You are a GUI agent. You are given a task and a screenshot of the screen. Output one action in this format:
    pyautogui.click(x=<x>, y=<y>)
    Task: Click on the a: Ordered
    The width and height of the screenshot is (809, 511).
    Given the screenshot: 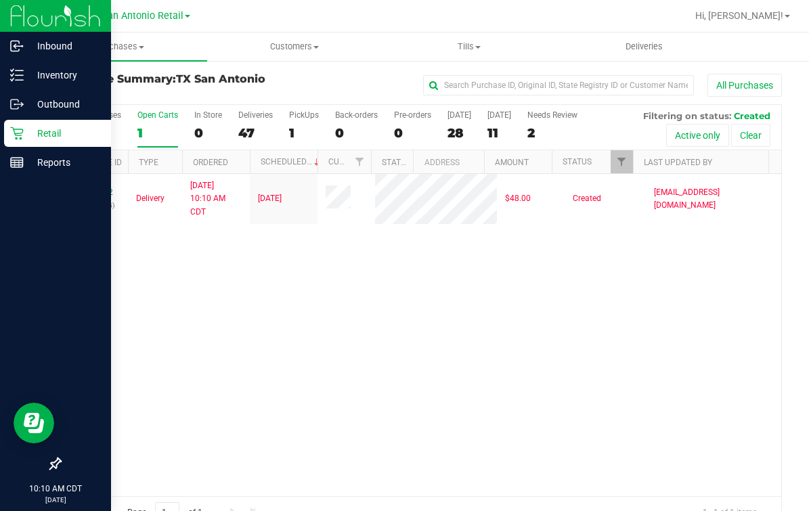 What is the action you would take?
    pyautogui.click(x=211, y=162)
    